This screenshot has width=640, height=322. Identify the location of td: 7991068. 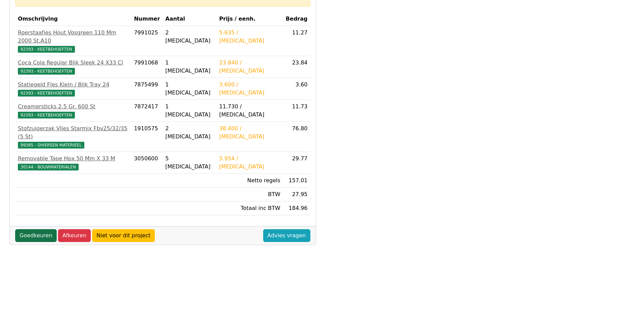
(147, 67).